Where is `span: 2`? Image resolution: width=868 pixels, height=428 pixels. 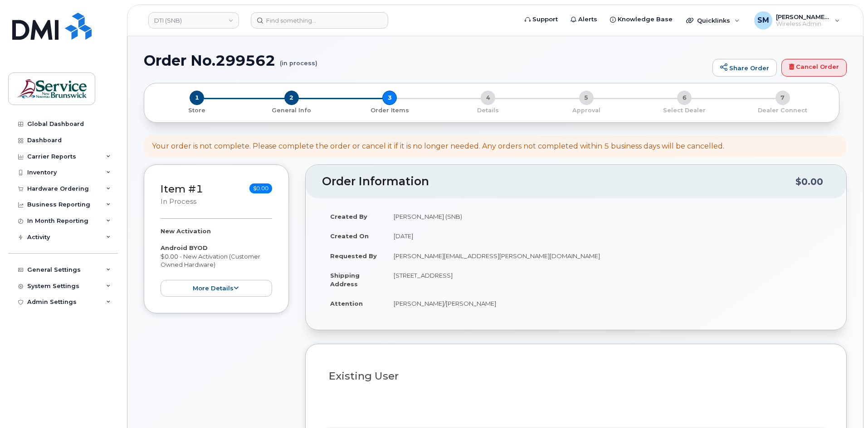
span: 2 is located at coordinates (292, 98).